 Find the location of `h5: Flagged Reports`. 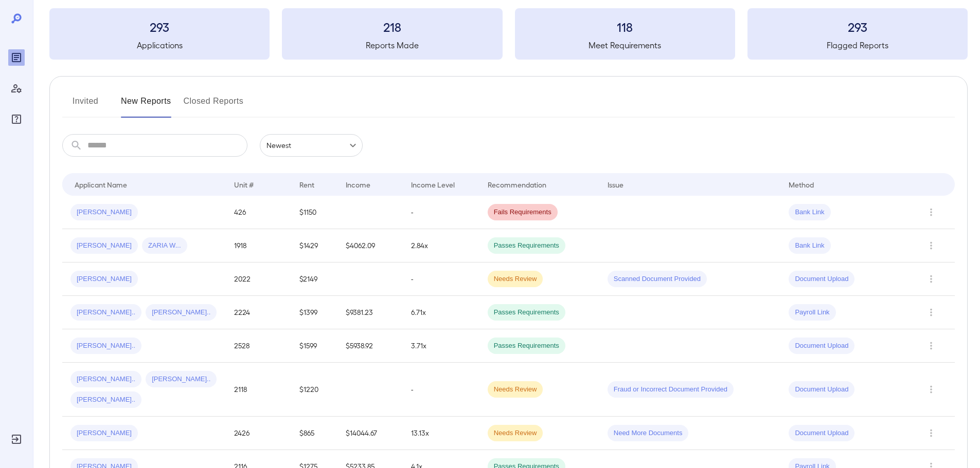

h5: Flagged Reports is located at coordinates (858, 45).